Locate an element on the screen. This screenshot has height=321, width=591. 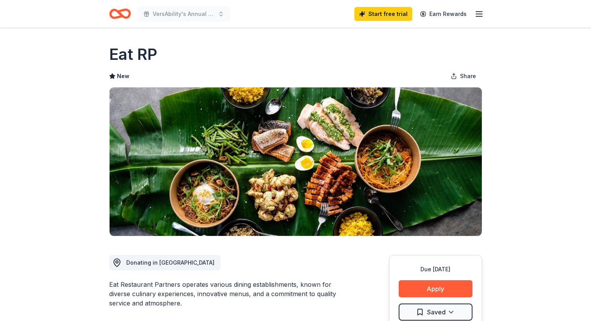
span: VersAbility's Annual Gala Fundraiser is located at coordinates (184, 14).